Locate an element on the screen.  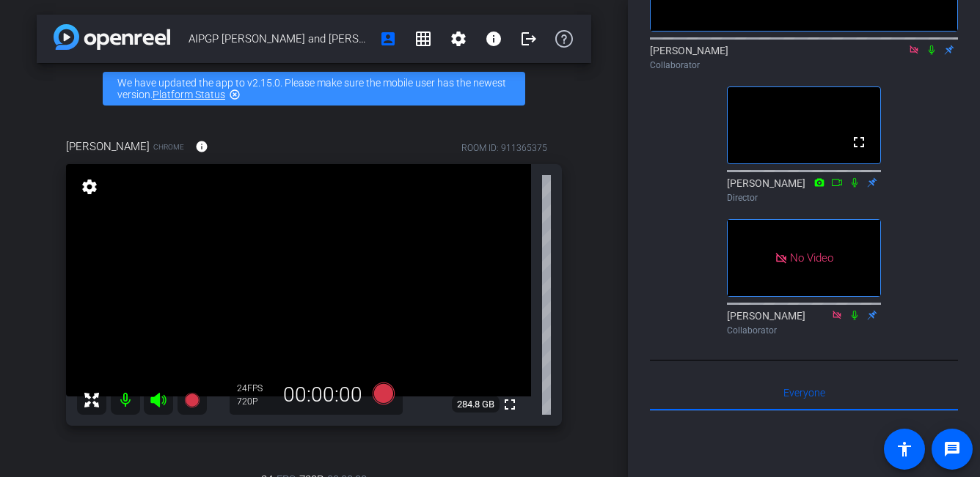
mat-icon: grid_on is located at coordinates (423, 39).